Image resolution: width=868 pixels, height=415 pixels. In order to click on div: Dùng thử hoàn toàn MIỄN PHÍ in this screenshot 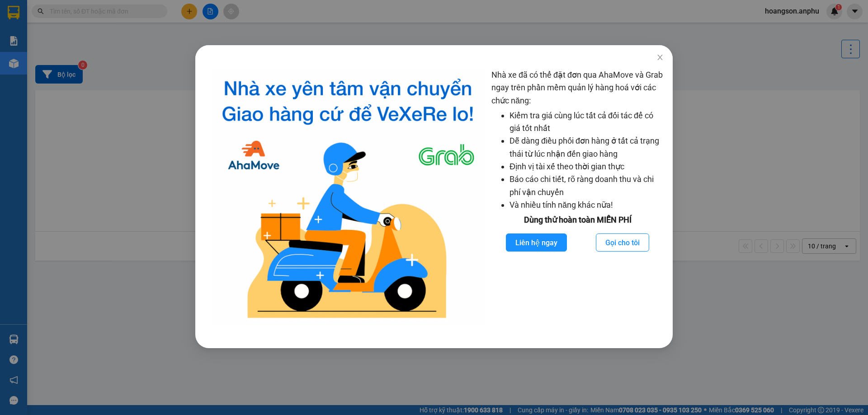, I will do `click(577, 220)`.